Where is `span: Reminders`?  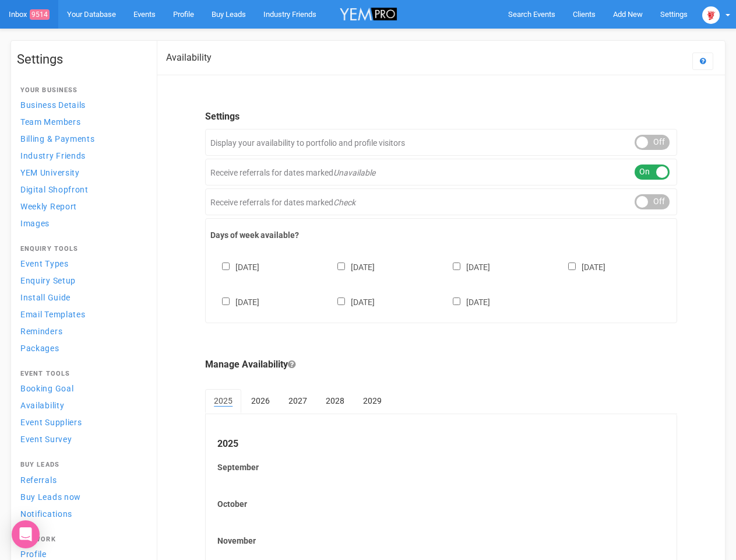 span: Reminders is located at coordinates (41, 331).